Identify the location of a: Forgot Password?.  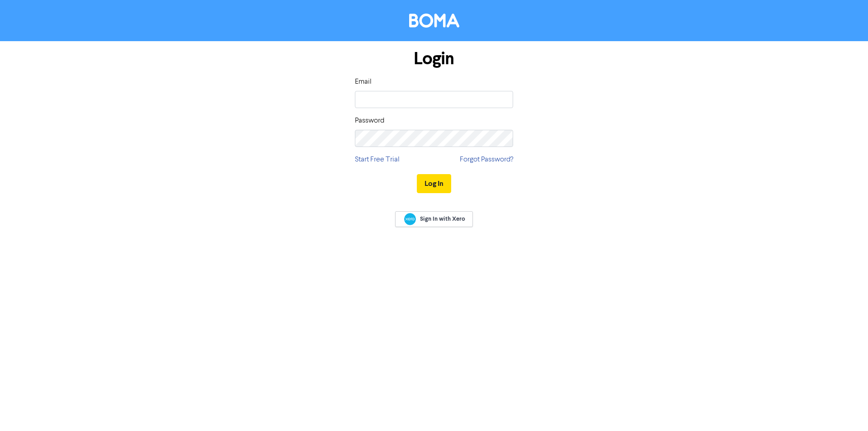
(486, 159).